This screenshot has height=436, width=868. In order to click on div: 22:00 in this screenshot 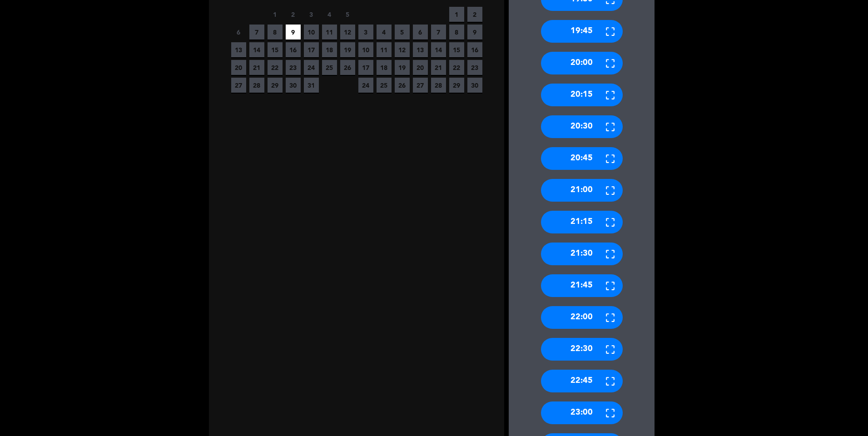, I will do `click(582, 317)`.